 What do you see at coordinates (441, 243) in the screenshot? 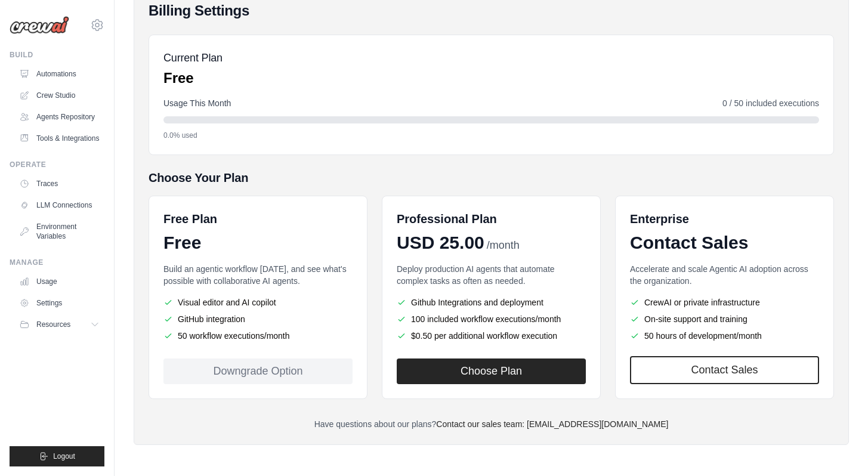
I see `span: USD 25.00` at bounding box center [441, 243].